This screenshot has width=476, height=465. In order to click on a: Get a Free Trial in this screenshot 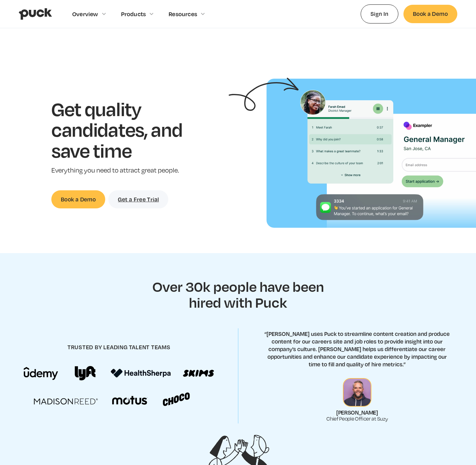, I will do `click(138, 199)`.